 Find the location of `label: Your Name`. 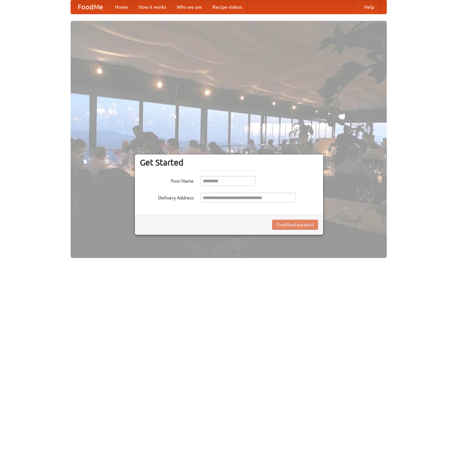

label: Your Name is located at coordinates (166, 180).